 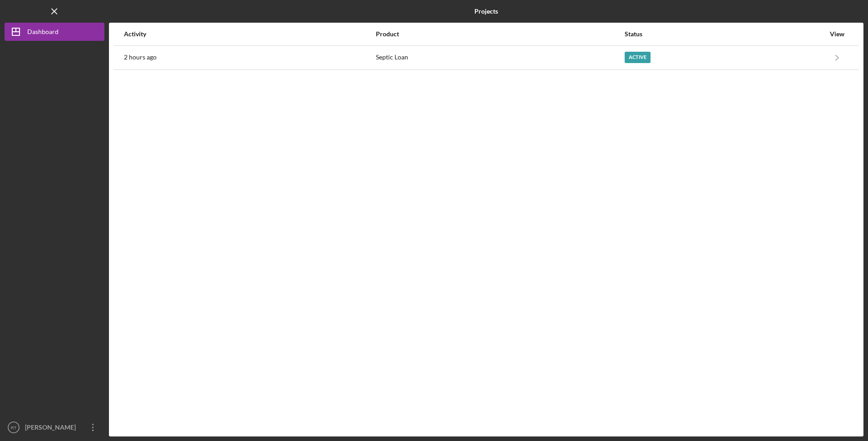 What do you see at coordinates (249, 34) in the screenshot?
I see `div: Activity` at bounding box center [249, 34].